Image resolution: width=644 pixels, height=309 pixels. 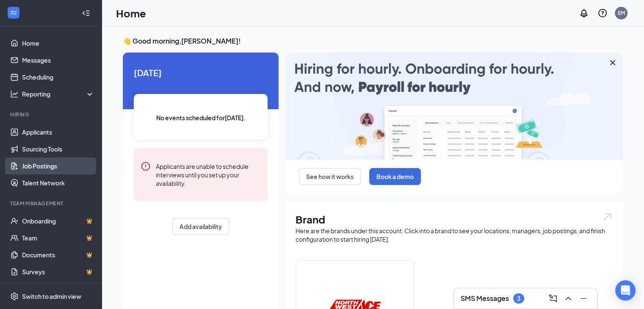 I want to click on button: Add availability, so click(x=201, y=227).